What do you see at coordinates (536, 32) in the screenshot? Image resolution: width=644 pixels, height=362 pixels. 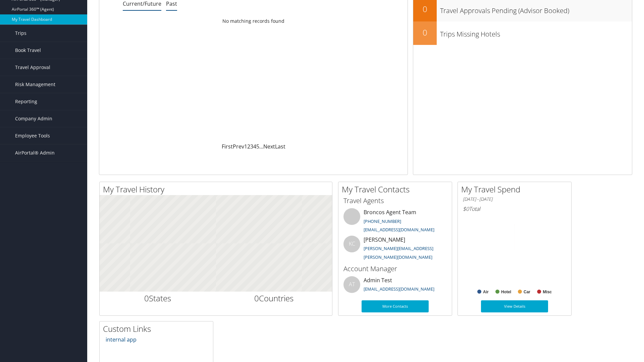 I see `h3: Trips Missing Hotels` at bounding box center [536, 32].